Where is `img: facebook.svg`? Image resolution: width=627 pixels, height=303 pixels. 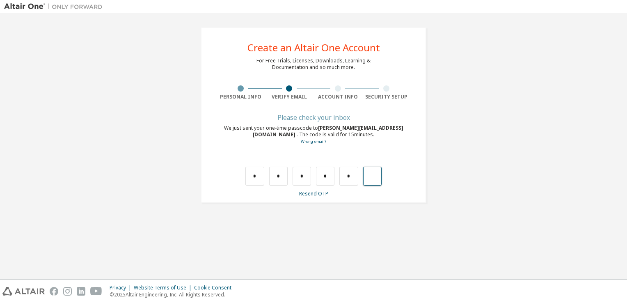 img: facebook.svg is located at coordinates (54, 291).